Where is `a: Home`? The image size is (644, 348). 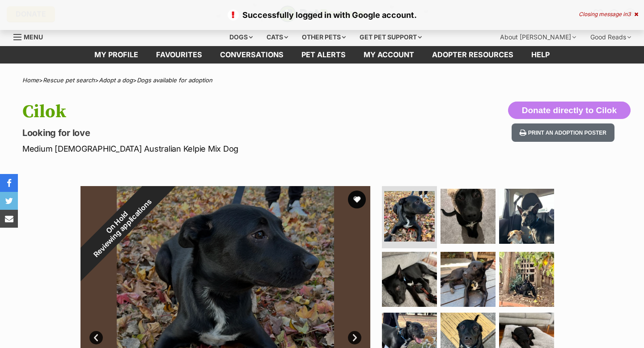 a: Home is located at coordinates (30, 80).